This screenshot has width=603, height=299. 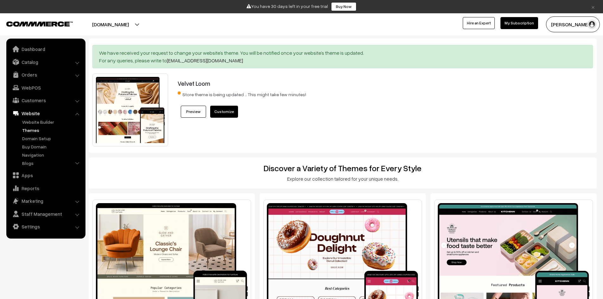 I want to click on a: Blogs, so click(x=52, y=163).